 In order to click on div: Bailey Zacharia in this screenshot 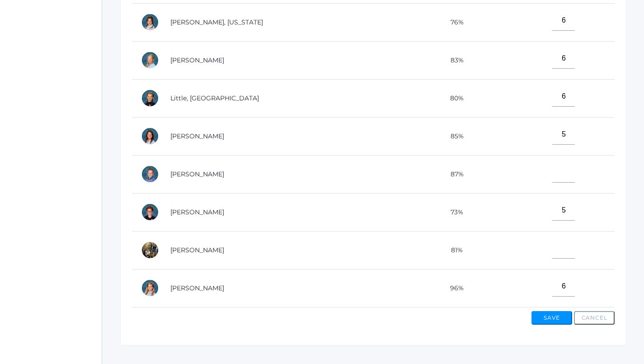, I will do `click(150, 288)`.